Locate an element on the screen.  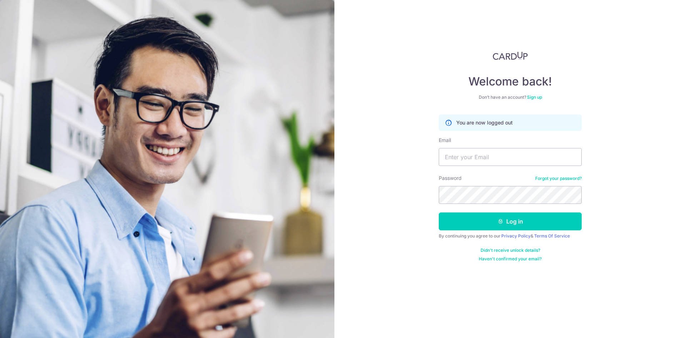
img: CardUp Logo is located at coordinates (511, 56).